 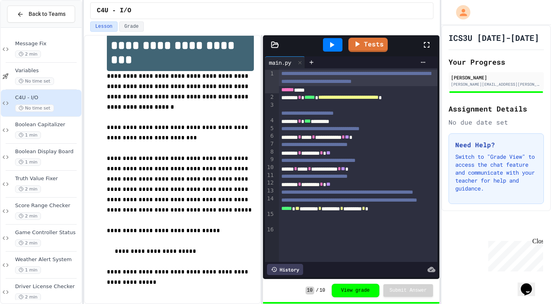 I want to click on span: Game Controller Status, so click(x=47, y=233).